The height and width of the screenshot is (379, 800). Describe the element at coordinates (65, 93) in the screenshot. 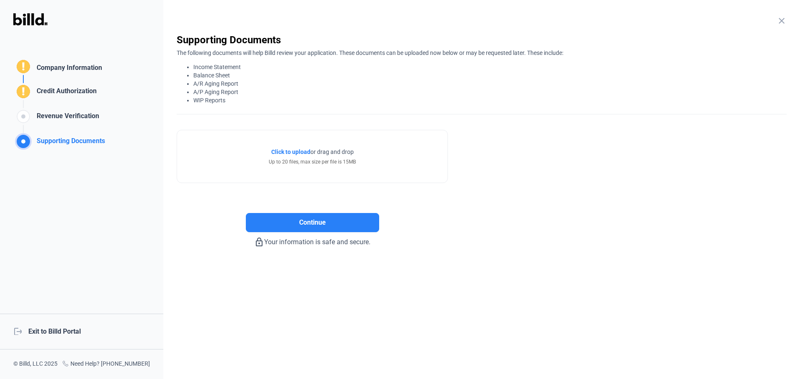

I see `div: Credit Authorization` at that location.